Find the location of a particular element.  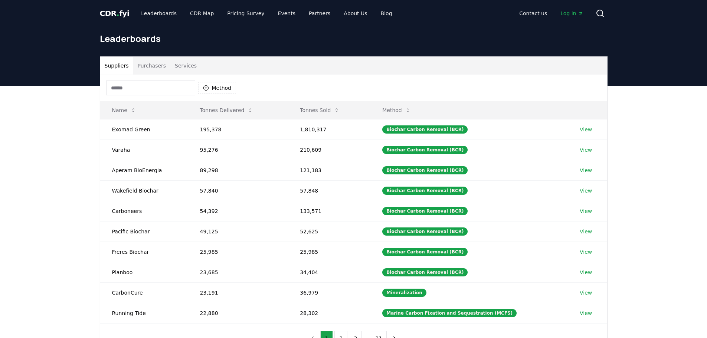

button: Name is located at coordinates (124, 110).